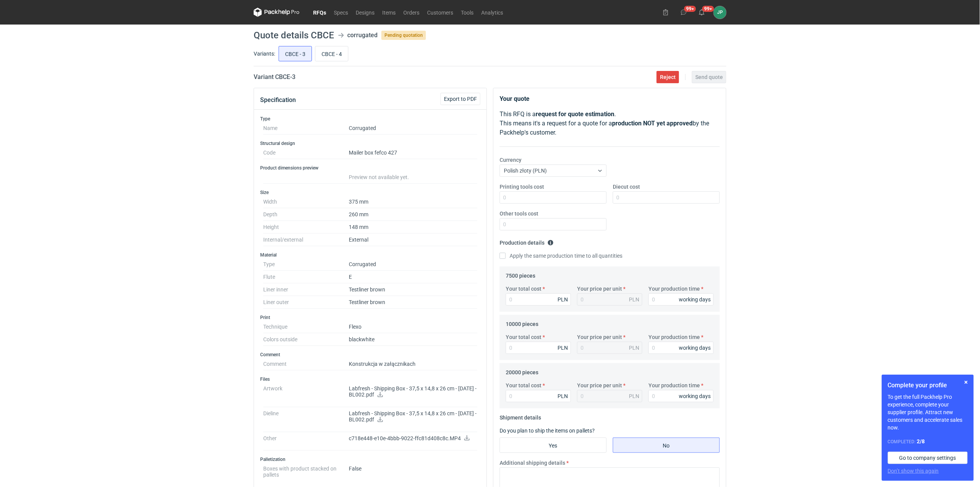  I want to click on dt: Other, so click(306, 441).